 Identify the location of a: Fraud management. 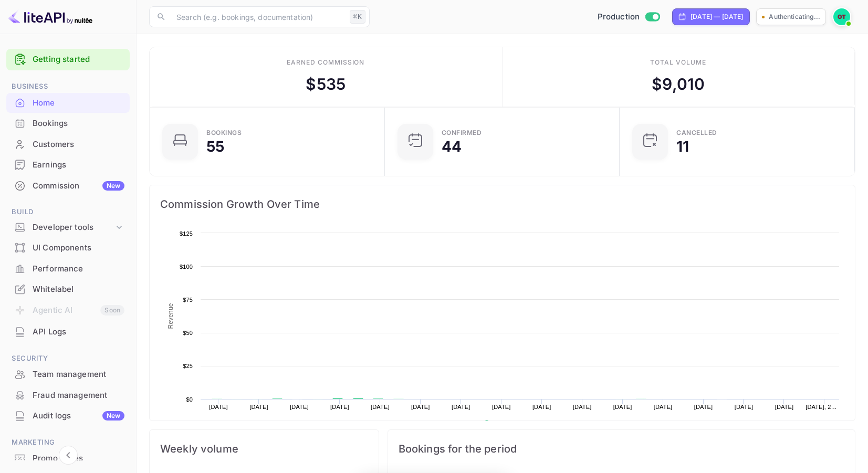
(68, 395).